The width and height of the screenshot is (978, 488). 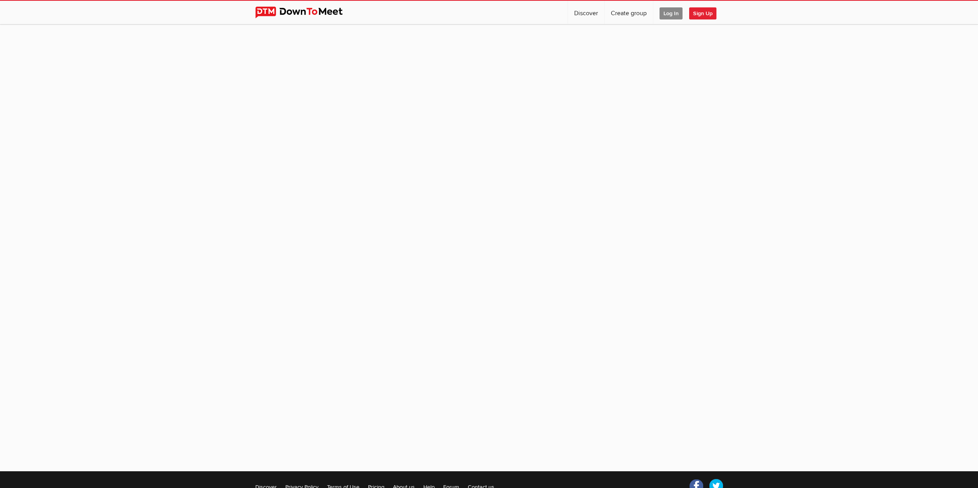 What do you see at coordinates (702, 13) in the screenshot?
I see `span: Sign Up` at bounding box center [702, 13].